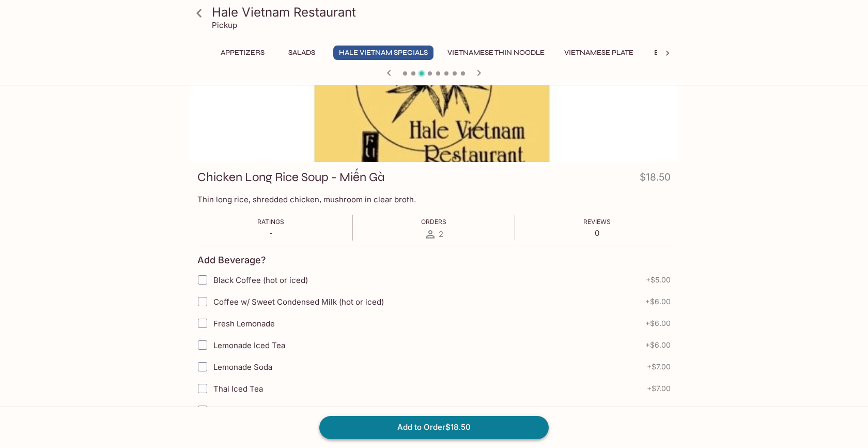 The height and width of the screenshot is (448, 868). What do you see at coordinates (434, 199) in the screenshot?
I see `p: Thin long rice, shredded chicken, mushroom in clear broth.` at bounding box center [434, 199].